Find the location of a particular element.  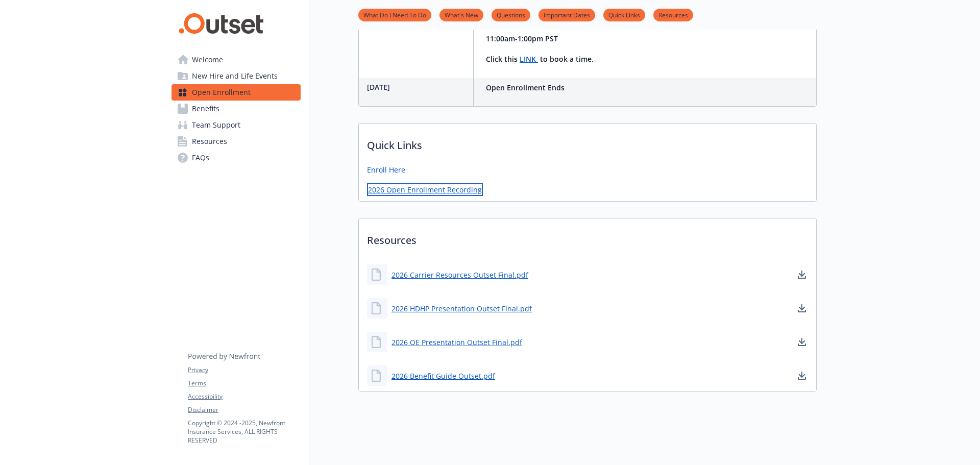

span: Team Support is located at coordinates (216, 125).